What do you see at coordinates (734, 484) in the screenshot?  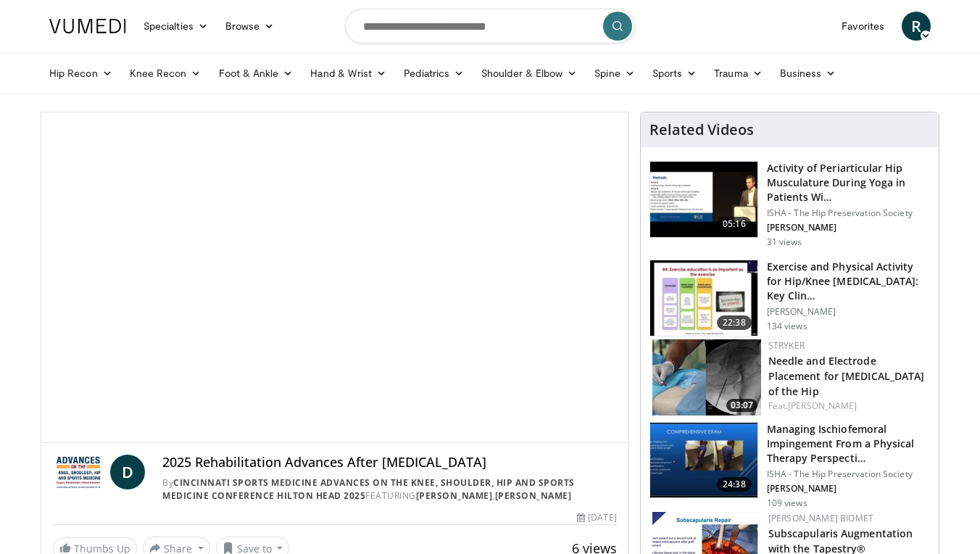 I see `span: 24:38` at bounding box center [734, 484].